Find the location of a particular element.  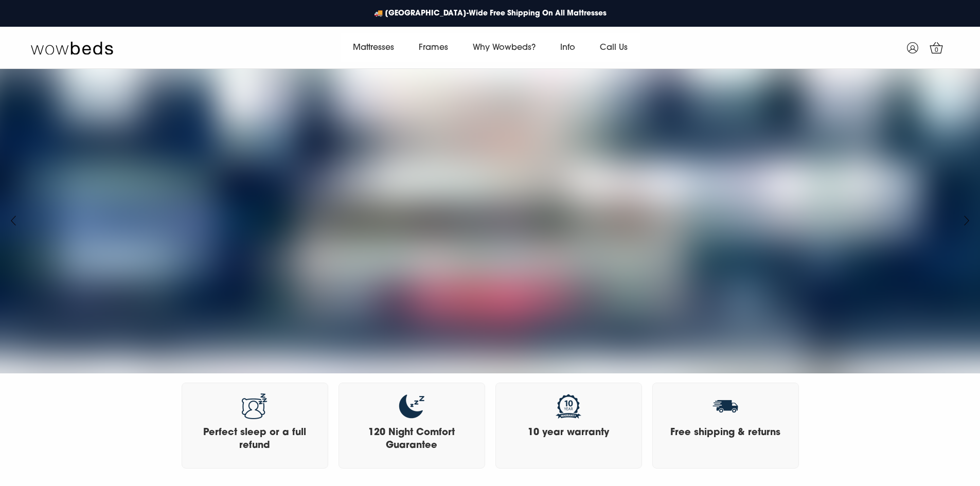

h3: Free shipping & returns is located at coordinates (725, 433).